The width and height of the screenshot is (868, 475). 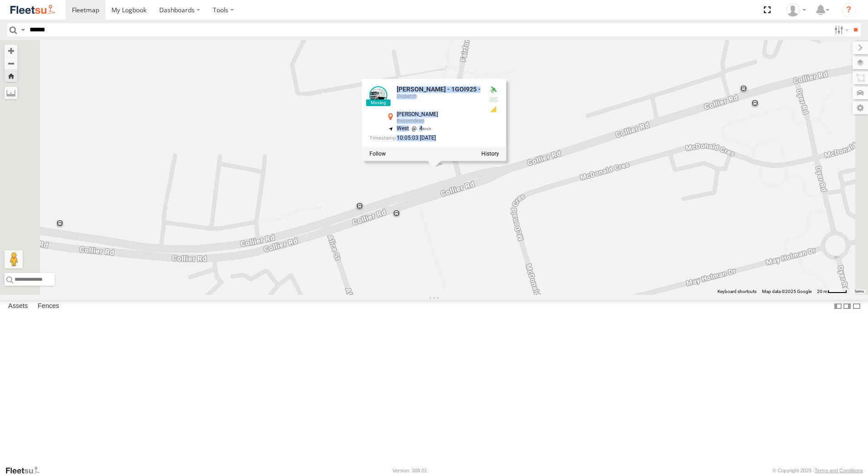 What do you see at coordinates (425, 139) in the screenshot?
I see `div: Date/time of location update` at bounding box center [425, 139].